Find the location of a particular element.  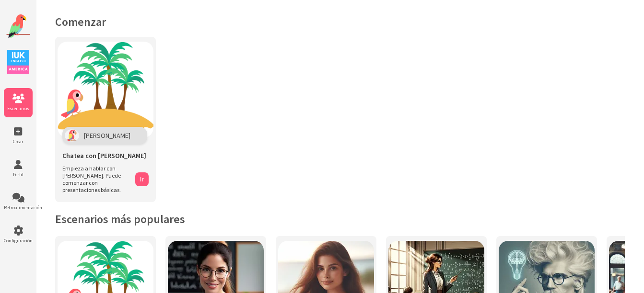

span: Escenarios is located at coordinates (18, 108).